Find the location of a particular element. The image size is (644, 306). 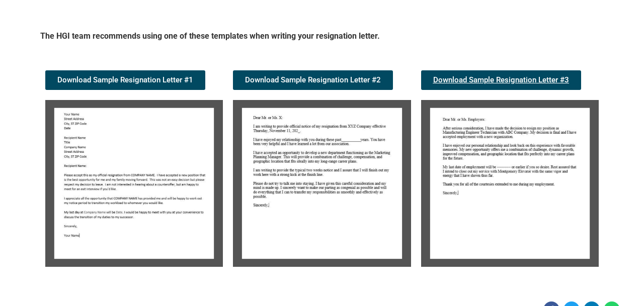

a: Download Sample Resignation Letter #2 is located at coordinates (313, 80).